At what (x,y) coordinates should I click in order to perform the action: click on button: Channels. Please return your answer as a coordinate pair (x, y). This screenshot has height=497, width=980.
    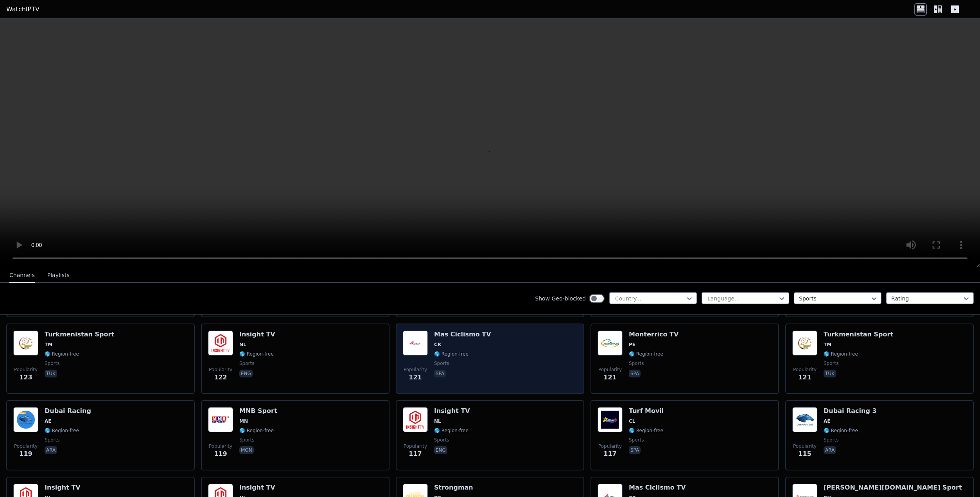
    Looking at the image, I should click on (22, 275).